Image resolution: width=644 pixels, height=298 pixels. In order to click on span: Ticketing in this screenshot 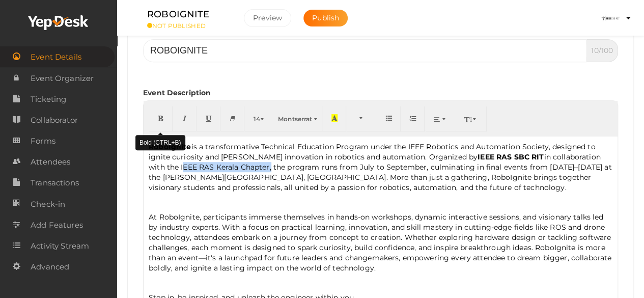, I will do `click(48, 100)`.